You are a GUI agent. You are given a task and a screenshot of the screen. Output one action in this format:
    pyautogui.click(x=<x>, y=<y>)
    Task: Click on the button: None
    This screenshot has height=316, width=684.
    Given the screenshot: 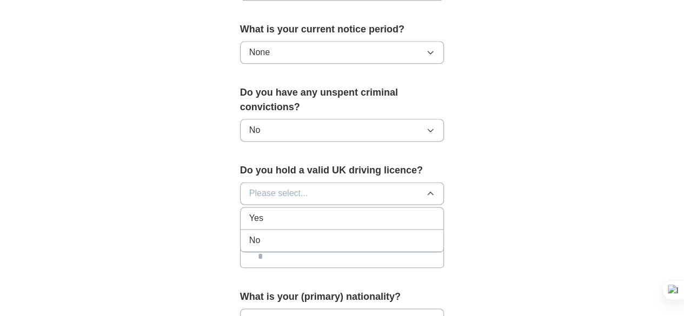 What is the action you would take?
    pyautogui.click(x=342, y=52)
    